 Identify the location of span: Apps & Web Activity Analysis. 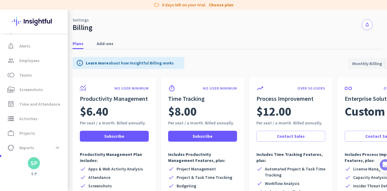
(115, 169).